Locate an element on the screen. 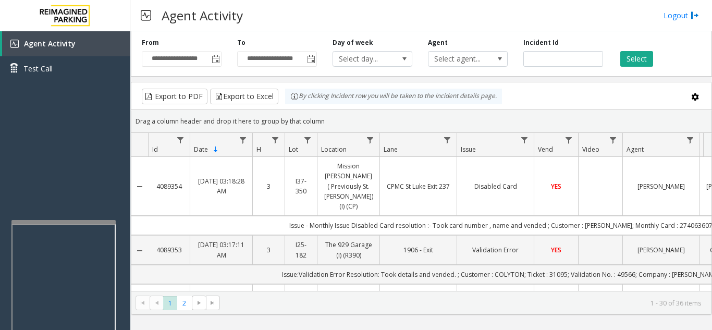 This screenshot has height=330, width=712. span: Vend is located at coordinates (545, 149).